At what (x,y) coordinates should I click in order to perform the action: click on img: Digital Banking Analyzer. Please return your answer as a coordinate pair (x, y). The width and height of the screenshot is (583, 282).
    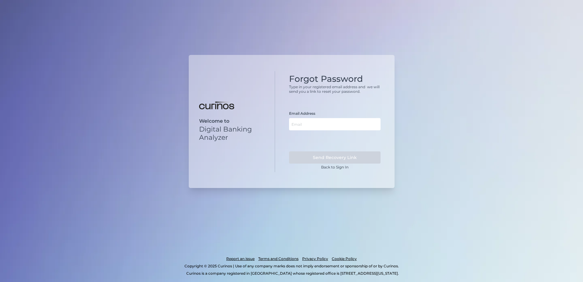
    Looking at the image, I should click on (216, 105).